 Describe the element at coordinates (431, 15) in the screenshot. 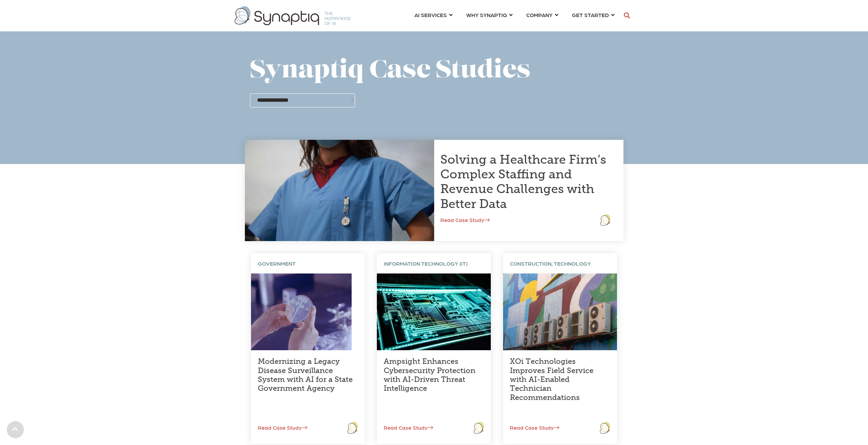

I see `span: AI SERVICES` at that location.